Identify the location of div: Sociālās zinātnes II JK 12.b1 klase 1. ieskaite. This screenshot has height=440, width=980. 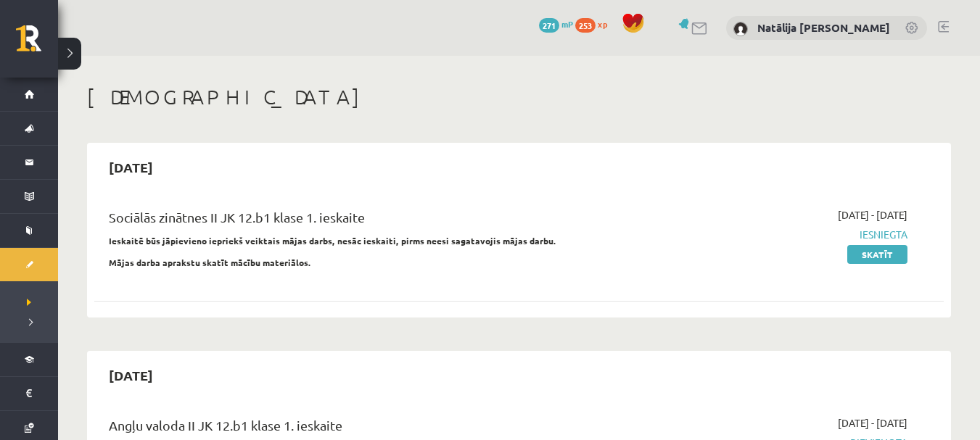
(371, 221).